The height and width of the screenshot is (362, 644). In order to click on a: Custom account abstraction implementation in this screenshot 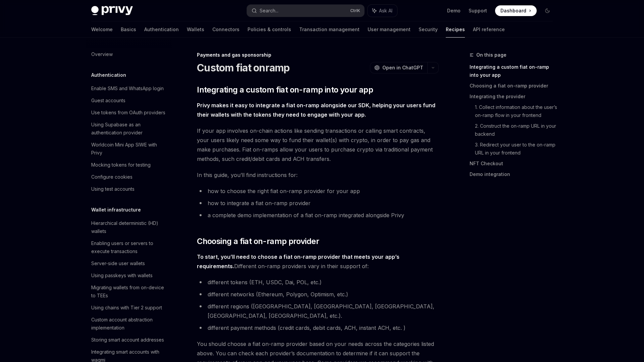, I will do `click(129, 324)`.